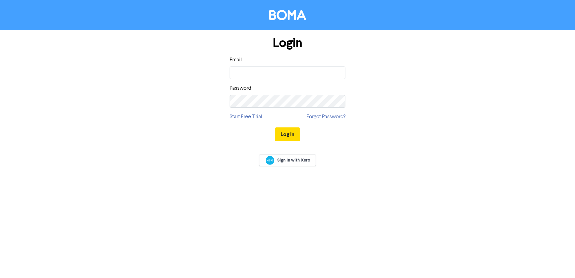 This screenshot has width=575, height=278. I want to click on a: Start Free Trial, so click(246, 117).